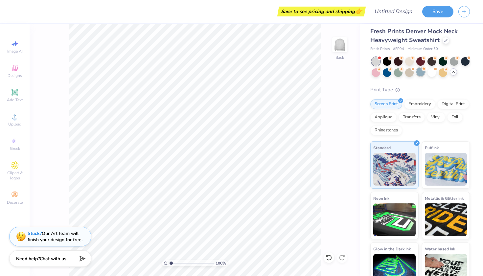  I want to click on img: Standard, so click(394, 169).